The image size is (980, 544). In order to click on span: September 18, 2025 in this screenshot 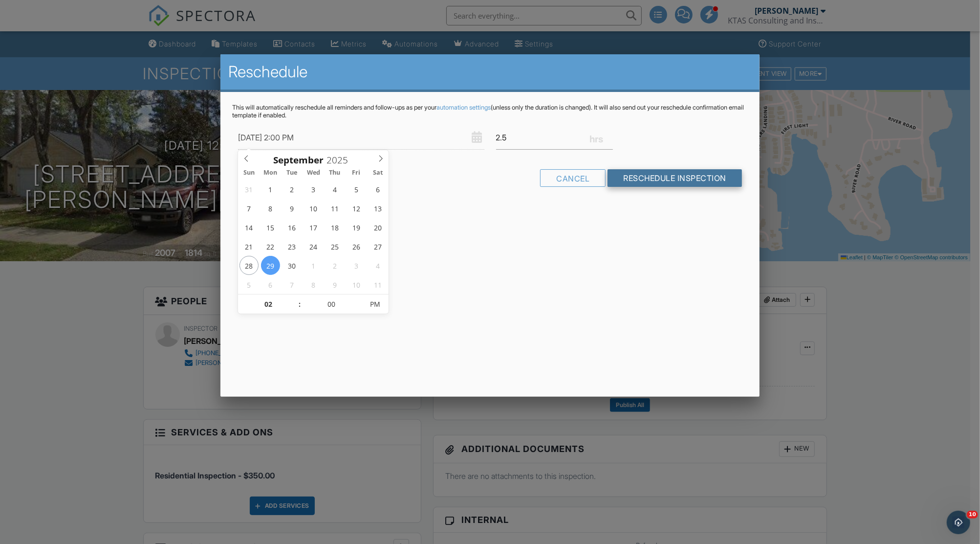, I will do `click(335, 227)`.